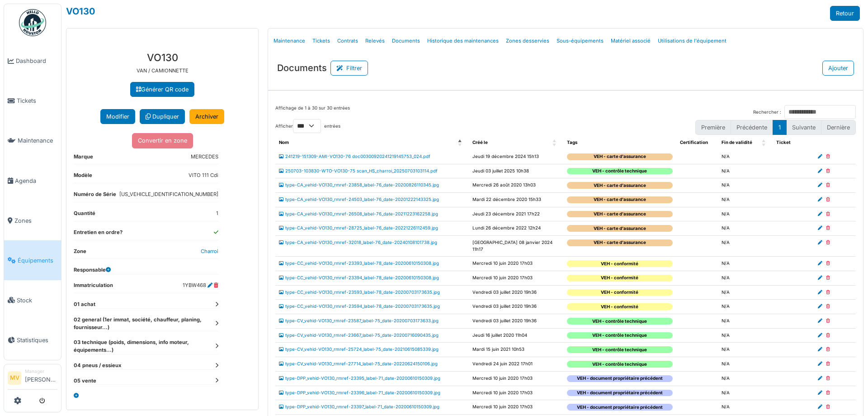 The width and height of the screenshot is (868, 416). I want to click on dt: Marque, so click(84, 159).